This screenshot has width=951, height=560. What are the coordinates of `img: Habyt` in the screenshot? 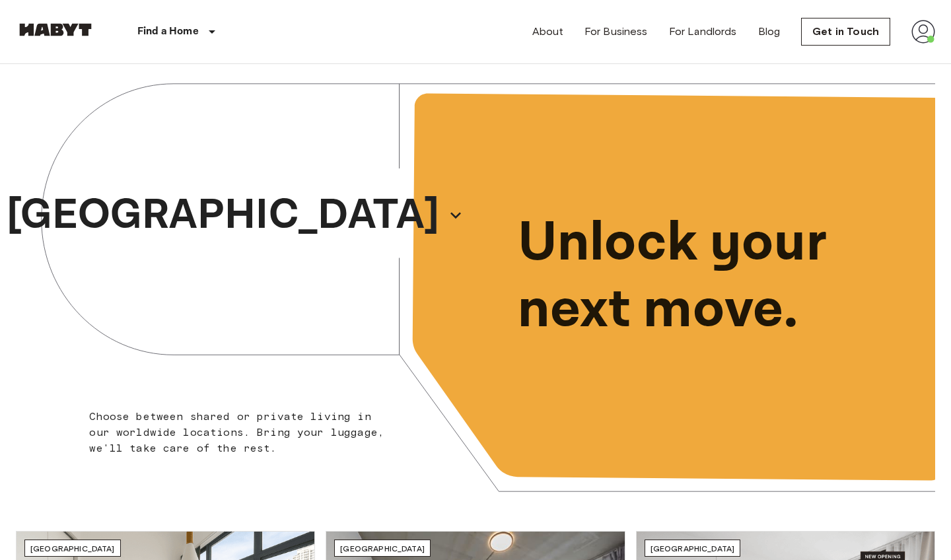 It's located at (56, 30).